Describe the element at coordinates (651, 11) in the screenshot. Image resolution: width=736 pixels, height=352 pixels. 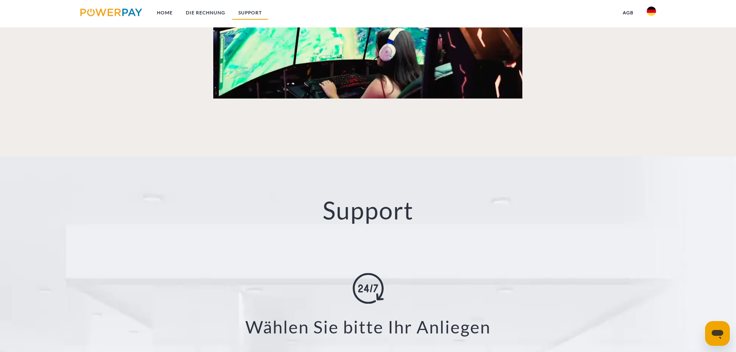
I see `img: de` at that location.